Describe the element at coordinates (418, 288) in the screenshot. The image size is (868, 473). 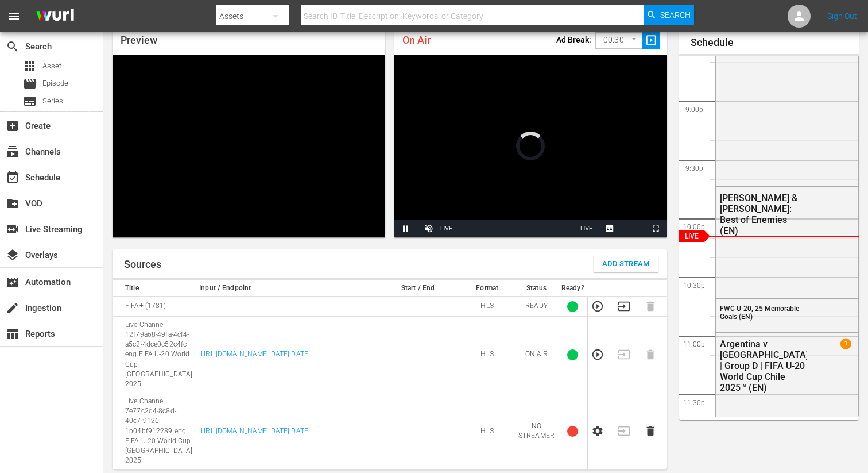
I see `th: Start / End` at that location.